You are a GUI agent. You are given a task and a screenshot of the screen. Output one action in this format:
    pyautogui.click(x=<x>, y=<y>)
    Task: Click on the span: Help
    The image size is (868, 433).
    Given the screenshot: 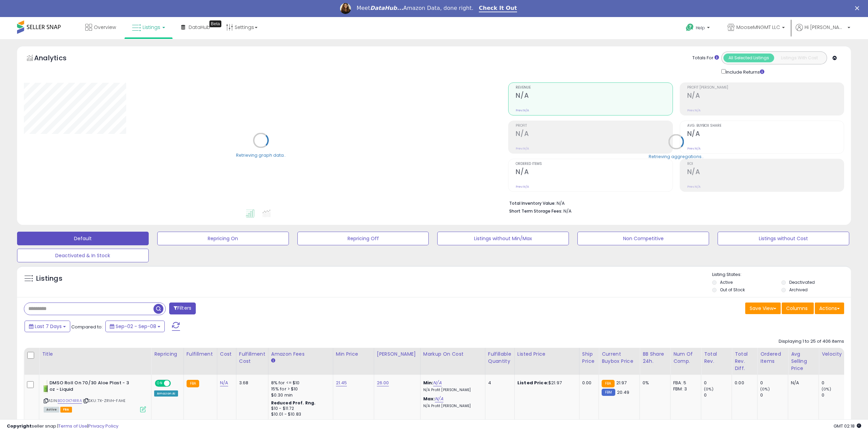 What is the action you would take?
    pyautogui.click(x=701, y=27)
    